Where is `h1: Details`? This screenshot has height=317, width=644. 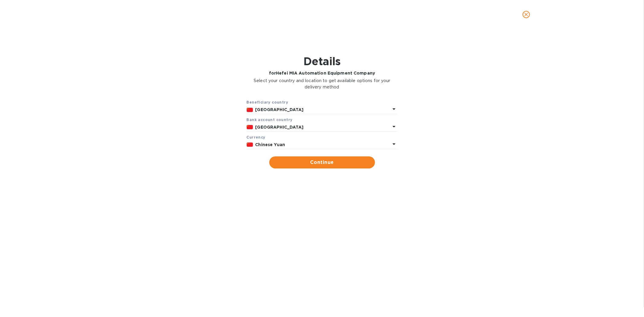
h1: Details is located at coordinates (322, 62).